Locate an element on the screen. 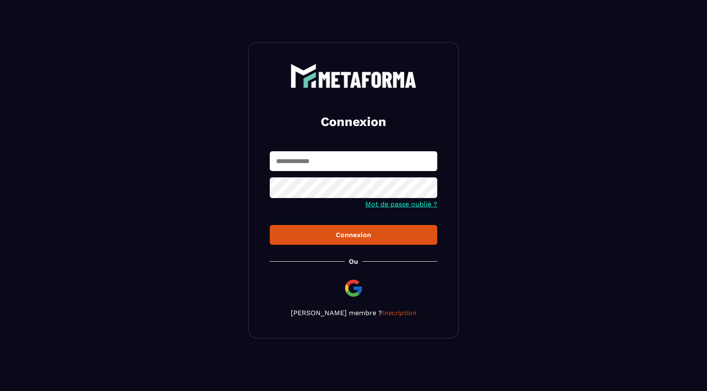  a: logo is located at coordinates (354, 76).